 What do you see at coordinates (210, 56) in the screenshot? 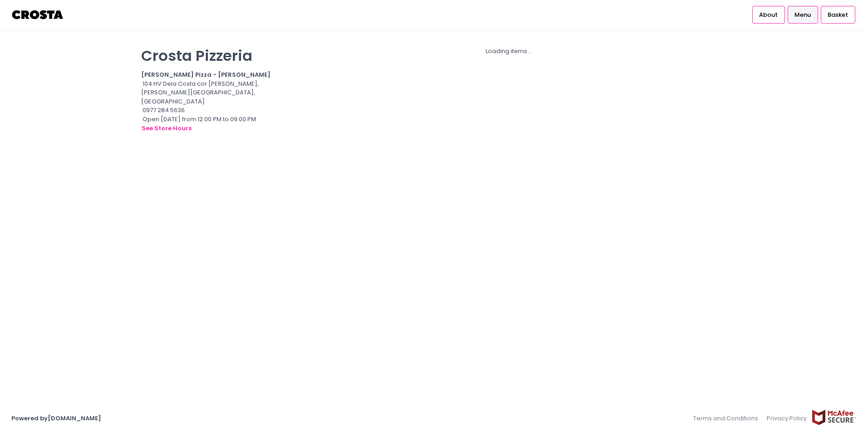
I see `p: Crosta Pizzeria` at bounding box center [210, 56].